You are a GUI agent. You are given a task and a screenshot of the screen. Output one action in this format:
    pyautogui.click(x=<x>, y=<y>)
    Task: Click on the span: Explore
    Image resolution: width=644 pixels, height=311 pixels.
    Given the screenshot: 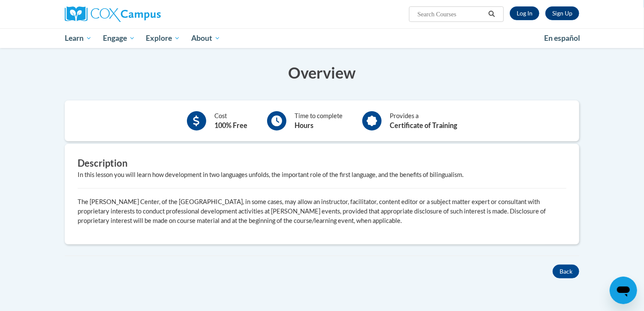 What is the action you would take?
    pyautogui.click(x=163, y=38)
    